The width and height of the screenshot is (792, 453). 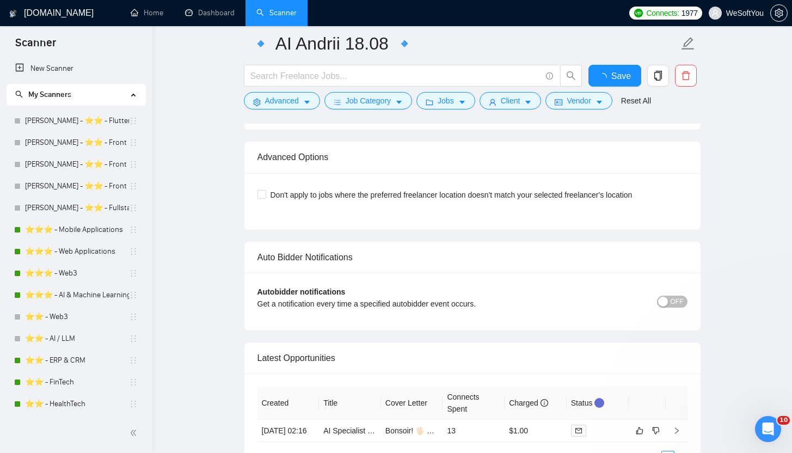 What do you see at coordinates (579, 430) in the screenshot?
I see `span: mail` at bounding box center [579, 430].